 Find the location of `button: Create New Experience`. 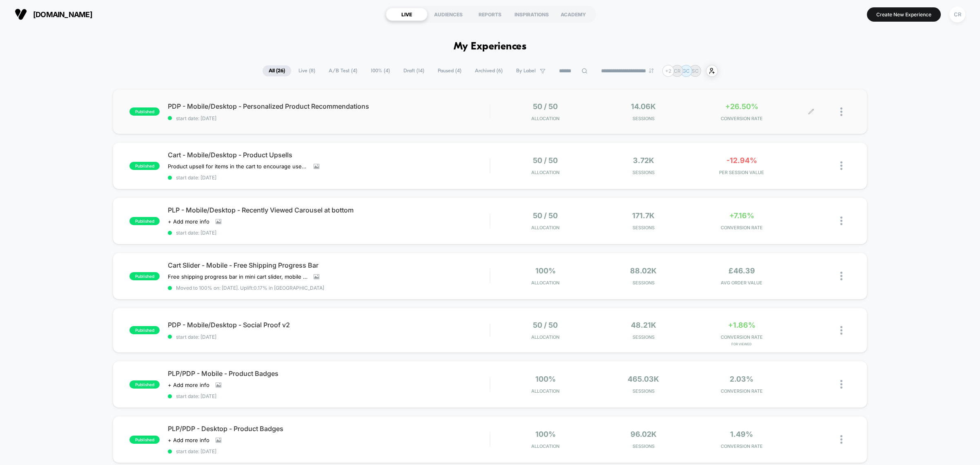

button: Create New Experience is located at coordinates (904, 15).